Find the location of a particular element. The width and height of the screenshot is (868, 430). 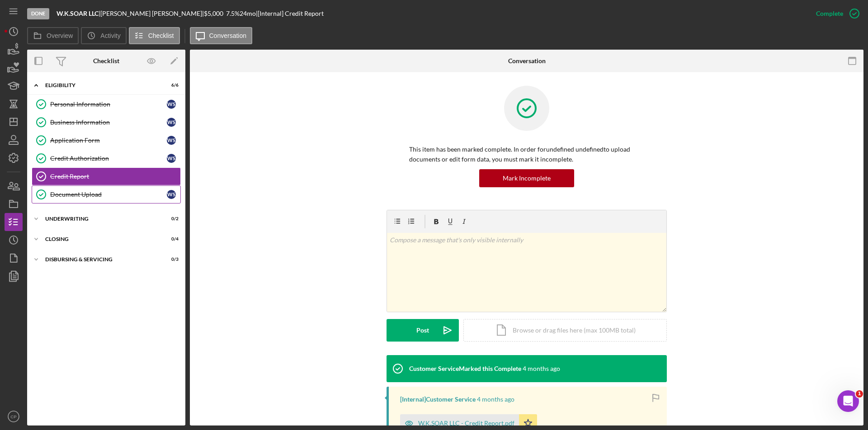

a: Business InformationWS is located at coordinates (106, 123).